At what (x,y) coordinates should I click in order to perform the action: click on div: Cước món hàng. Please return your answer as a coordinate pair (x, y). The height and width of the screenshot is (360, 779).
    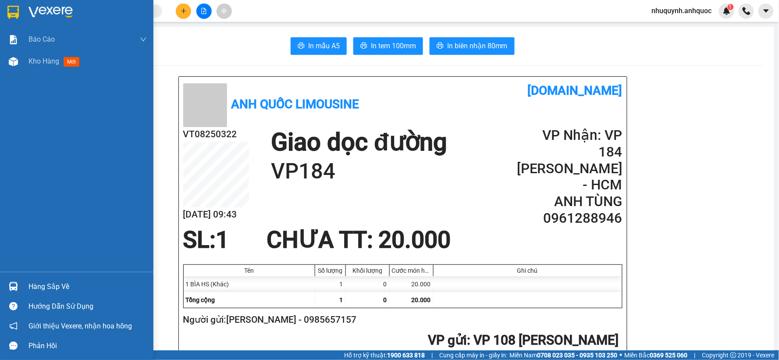
    Looking at the image, I should click on (411, 270).